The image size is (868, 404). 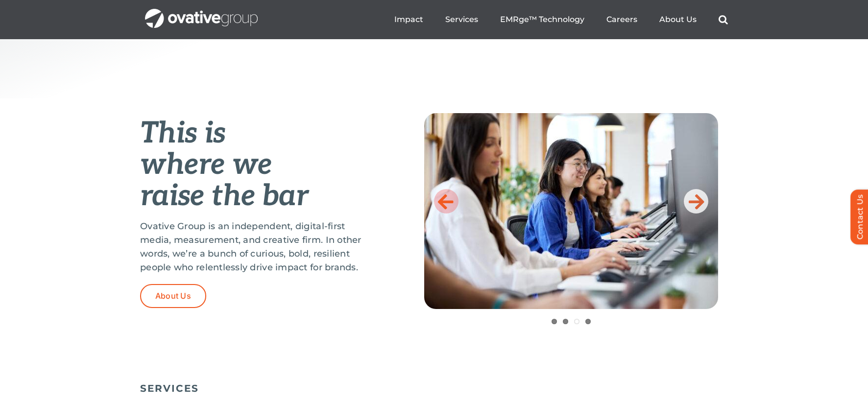 I want to click on span: EMRge™ Technology, so click(x=542, y=19).